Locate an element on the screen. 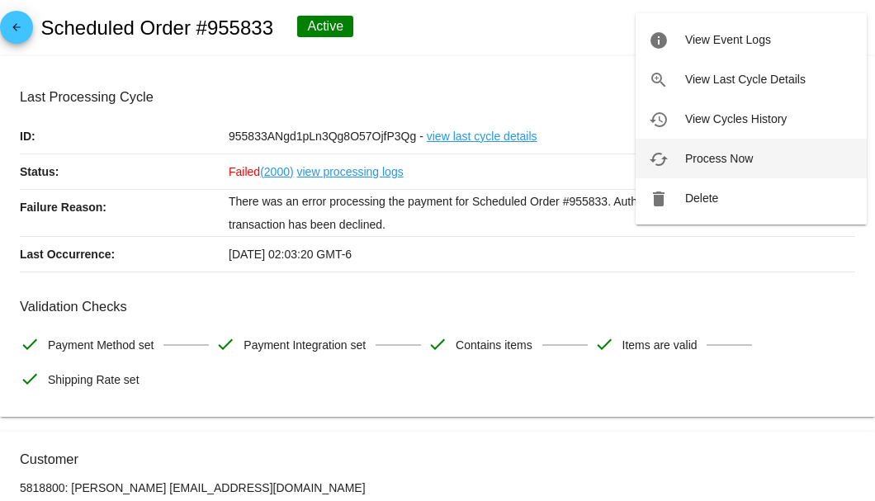 Image resolution: width=875 pixels, height=501 pixels. mat-icon: cached is located at coordinates (659, 159).